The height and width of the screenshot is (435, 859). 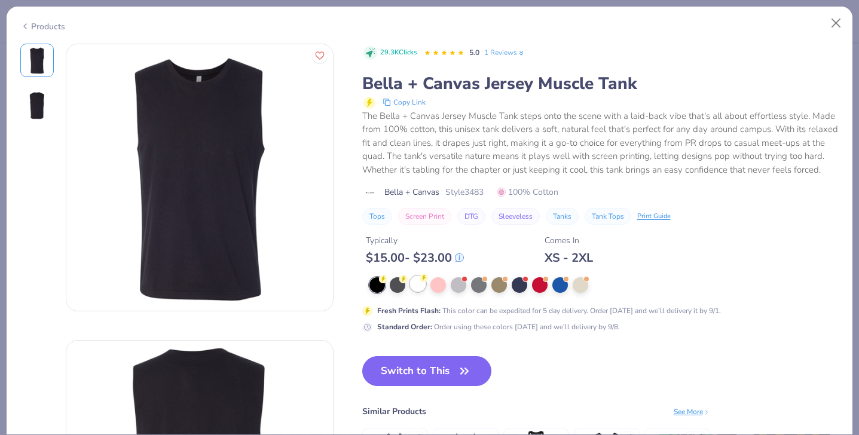 What do you see at coordinates (404, 102) in the screenshot?
I see `button: copy to clipboard` at bounding box center [404, 102].